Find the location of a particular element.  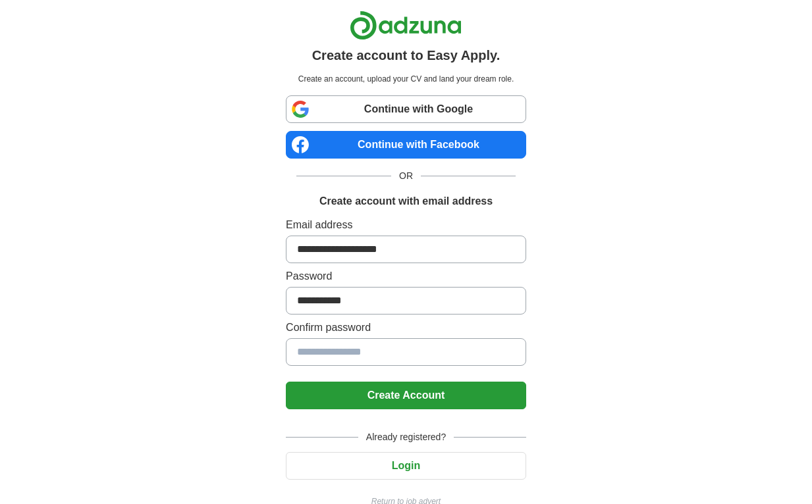

a: Continue with Google is located at coordinates (406, 110).